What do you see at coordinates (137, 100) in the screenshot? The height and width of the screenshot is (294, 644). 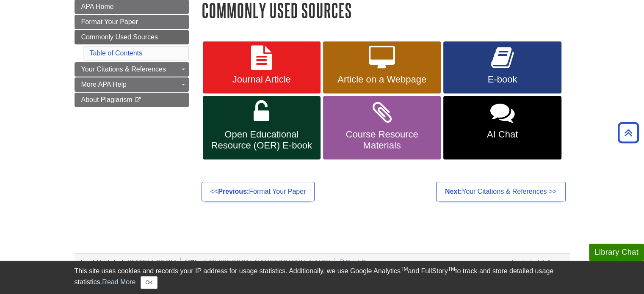 I see `i: This link opens in a new window` at bounding box center [137, 100].